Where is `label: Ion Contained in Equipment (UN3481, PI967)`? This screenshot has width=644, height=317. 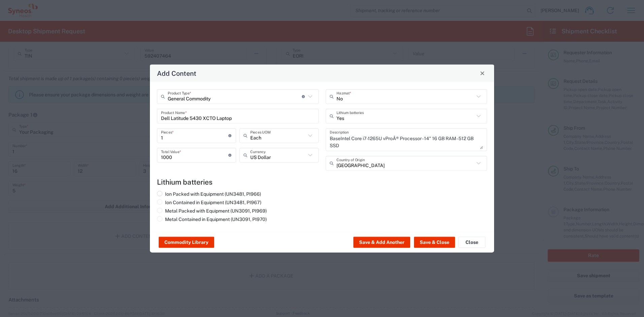 label: Ion Contained in Equipment (UN3481, PI967) is located at coordinates (210, 202).